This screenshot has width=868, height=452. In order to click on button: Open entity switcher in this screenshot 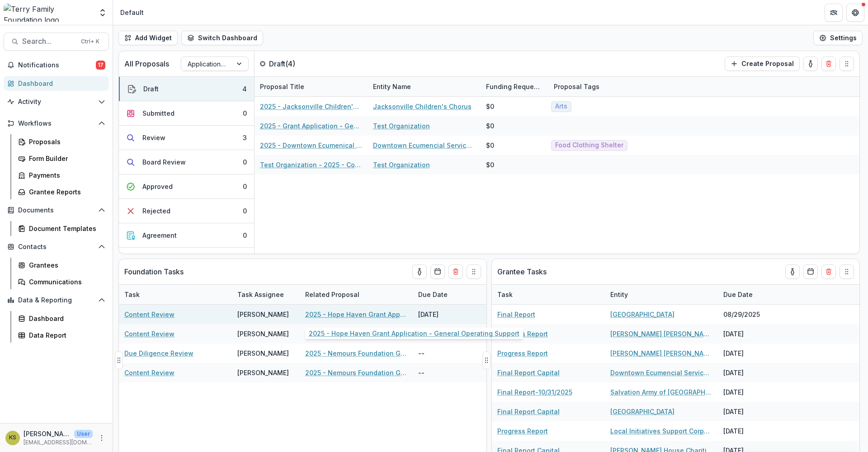, I will do `click(103, 13)`.